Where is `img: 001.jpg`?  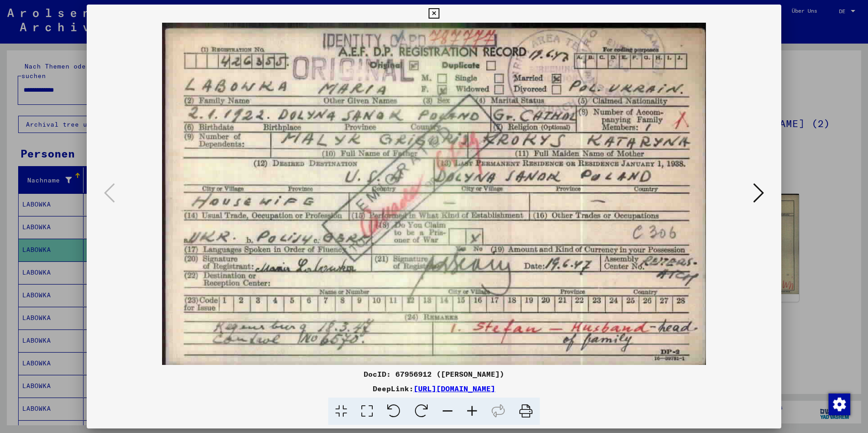
img: 001.jpg is located at coordinates (434, 194).